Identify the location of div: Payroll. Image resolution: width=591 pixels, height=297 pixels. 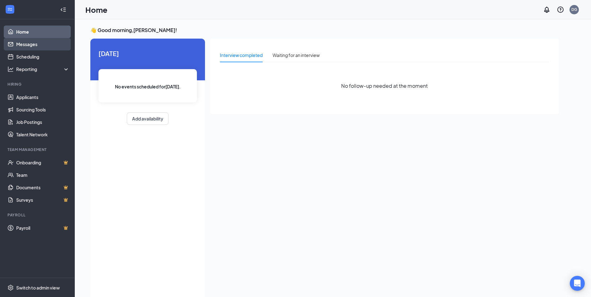
(38, 215).